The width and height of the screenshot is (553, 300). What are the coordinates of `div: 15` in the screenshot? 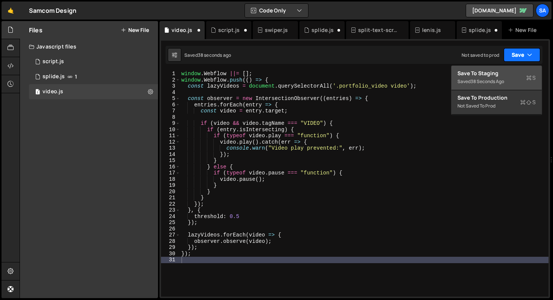 It's located at (170, 161).